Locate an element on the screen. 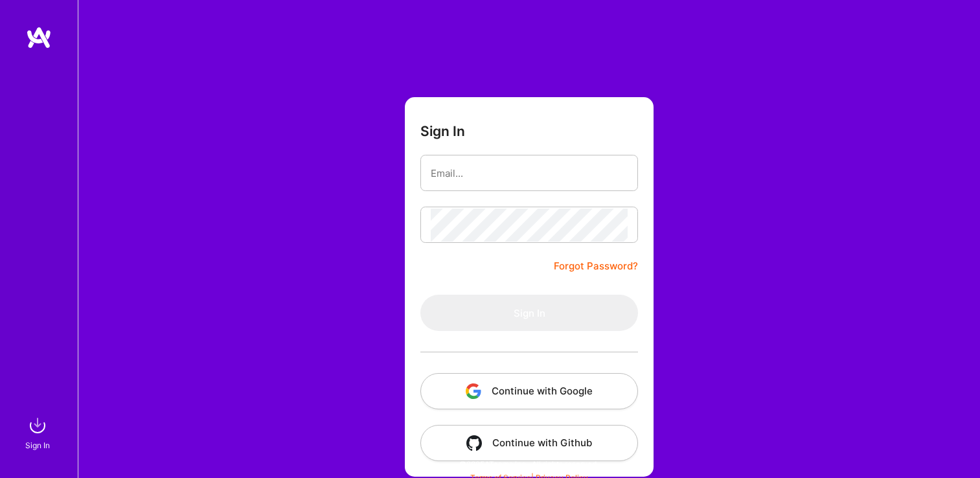 Image resolution: width=980 pixels, height=478 pixels. input: Email... is located at coordinates (529, 173).